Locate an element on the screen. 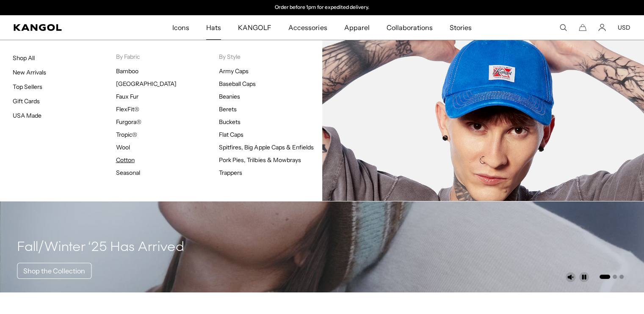  summary: Search here is located at coordinates (563, 27).